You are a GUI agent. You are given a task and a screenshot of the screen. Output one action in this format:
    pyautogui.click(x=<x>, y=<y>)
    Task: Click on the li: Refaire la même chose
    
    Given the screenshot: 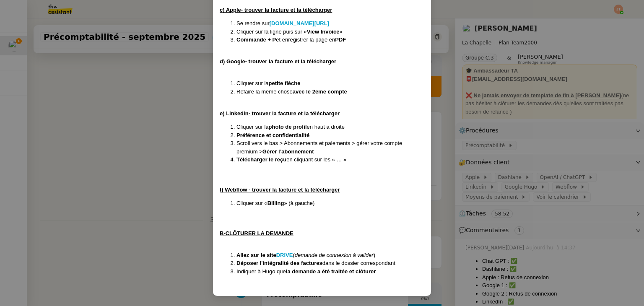 What is the action you would take?
    pyautogui.click(x=330, y=92)
    